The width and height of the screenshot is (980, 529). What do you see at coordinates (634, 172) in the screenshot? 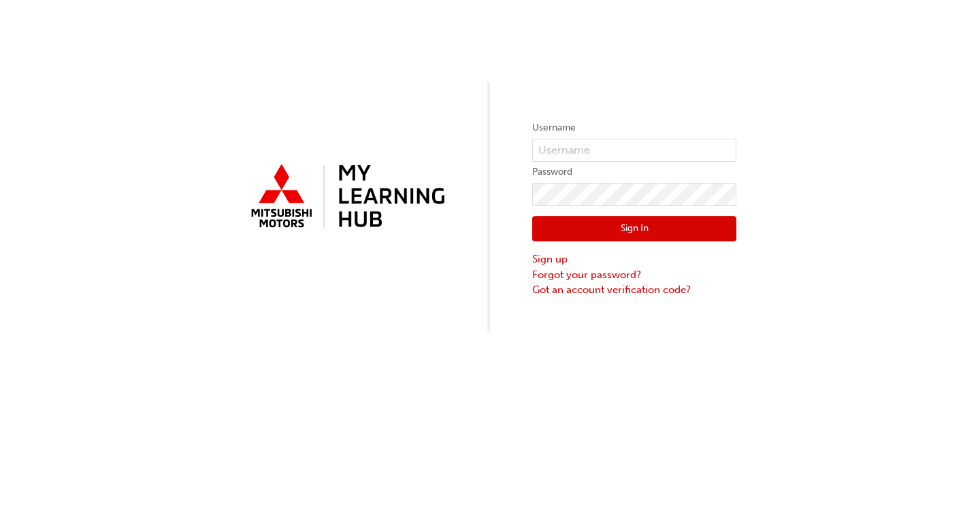
I see `label: Password` at bounding box center [634, 172].